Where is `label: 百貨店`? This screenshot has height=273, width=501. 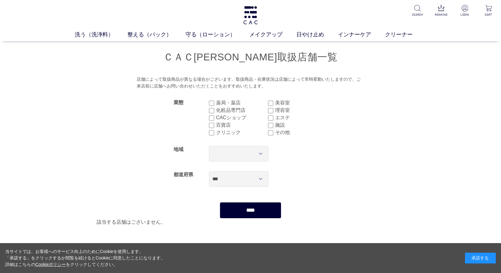 label: 百貨店 is located at coordinates (242, 125).